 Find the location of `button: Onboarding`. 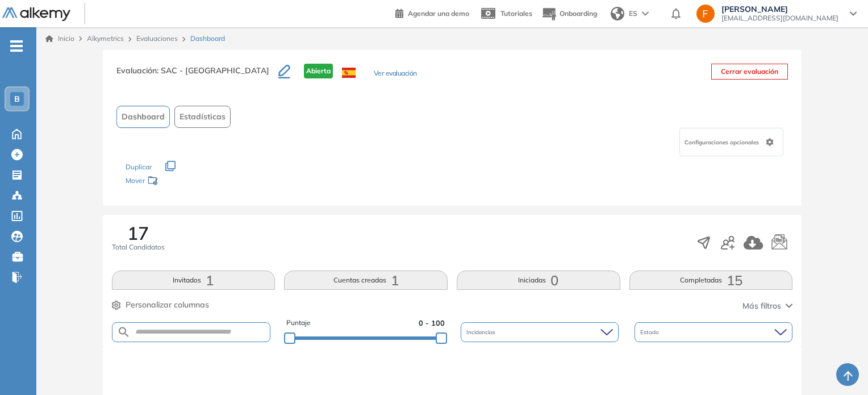

button: Onboarding is located at coordinates (569, 14).